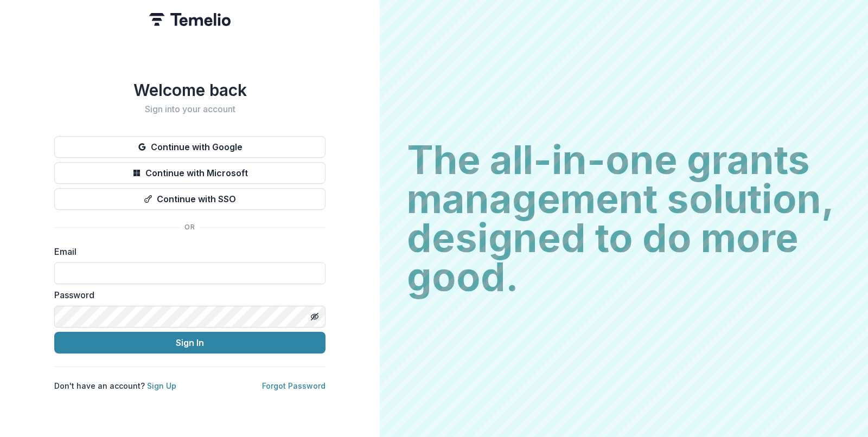 The width and height of the screenshot is (868, 437). What do you see at coordinates (186, 251) in the screenshot?
I see `label: Email` at bounding box center [186, 251].